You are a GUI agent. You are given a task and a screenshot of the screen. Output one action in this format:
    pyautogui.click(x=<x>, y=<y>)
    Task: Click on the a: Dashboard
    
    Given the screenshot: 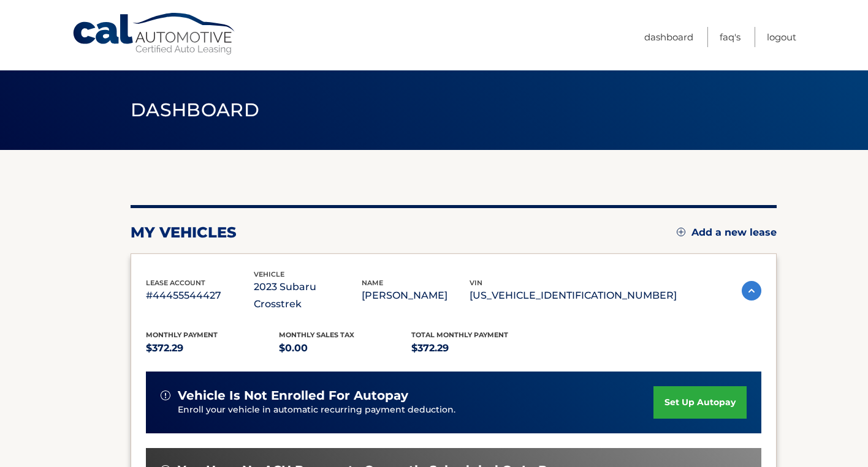 What is the action you would take?
    pyautogui.click(x=669, y=37)
    